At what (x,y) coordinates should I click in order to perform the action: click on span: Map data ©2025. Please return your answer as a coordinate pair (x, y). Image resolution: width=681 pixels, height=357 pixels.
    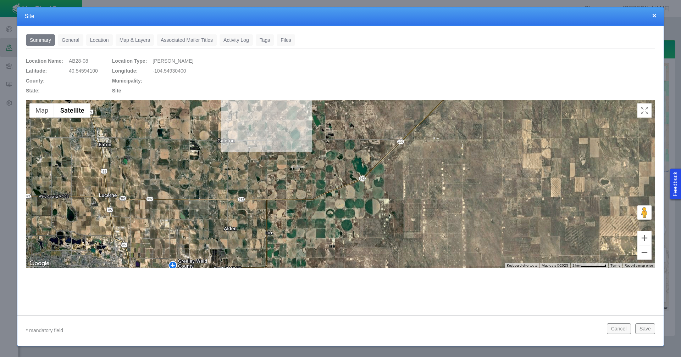
    Looking at the image, I should click on (554, 266).